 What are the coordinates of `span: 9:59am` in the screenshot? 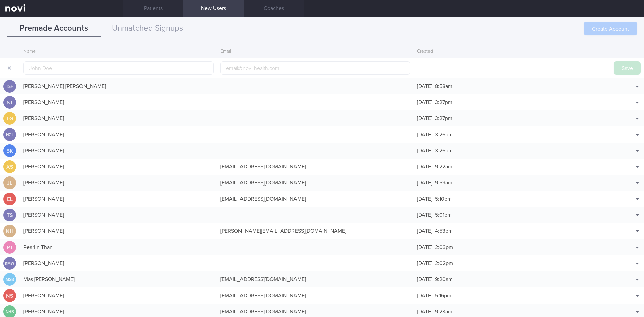 It's located at (444, 183).